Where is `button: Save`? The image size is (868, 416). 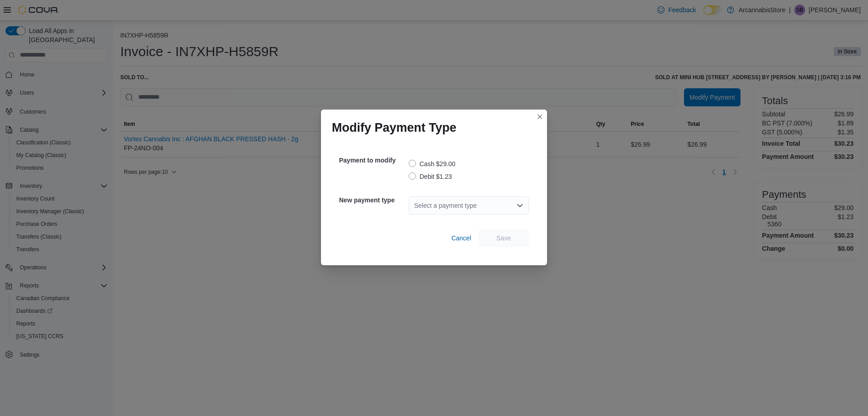
button: Save is located at coordinates (504, 238).